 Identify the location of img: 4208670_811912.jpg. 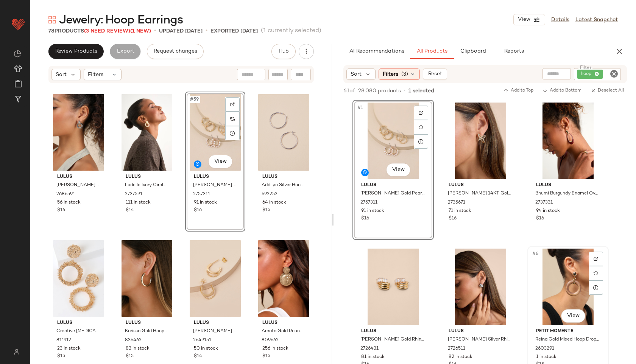
(78, 279).